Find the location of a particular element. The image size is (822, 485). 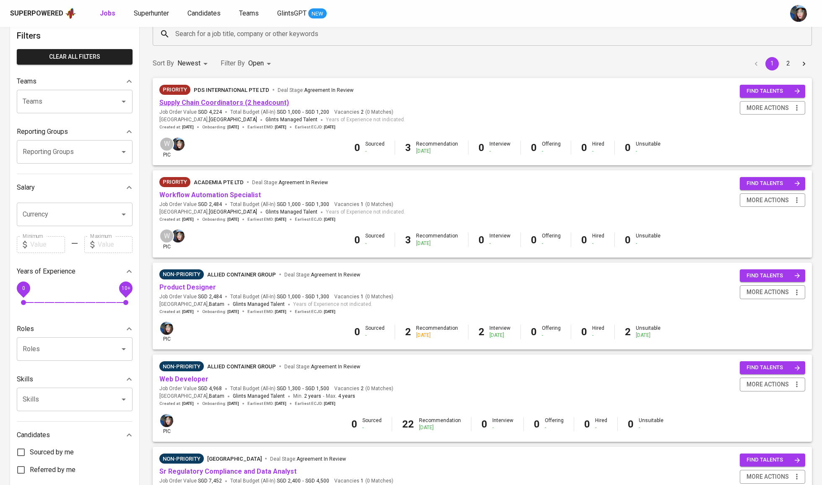

p: Newest is located at coordinates (189, 63).